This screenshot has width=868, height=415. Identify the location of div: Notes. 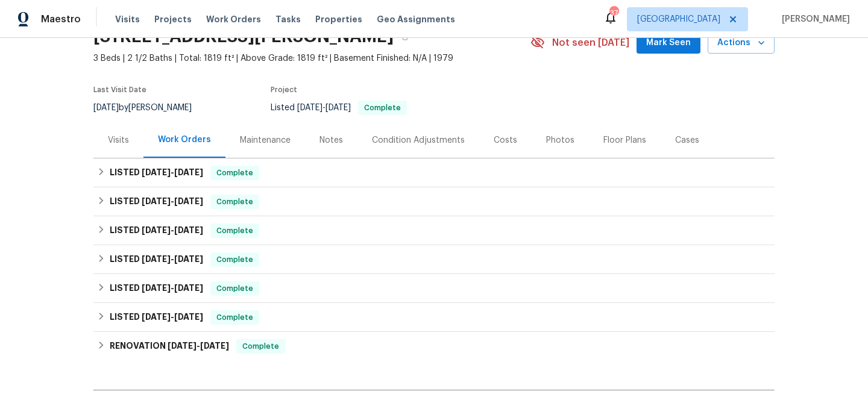
(331, 140).